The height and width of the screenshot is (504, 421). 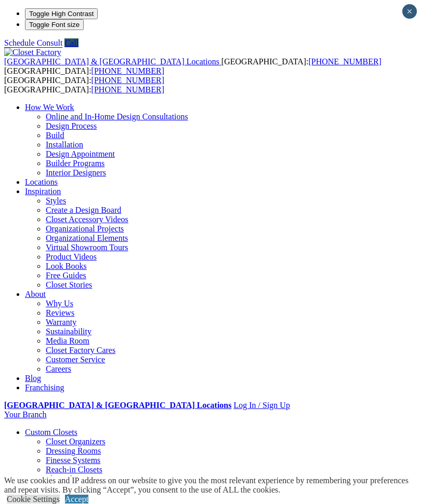 What do you see at coordinates (76, 172) in the screenshot?
I see `a: Interior Designers` at bounding box center [76, 172].